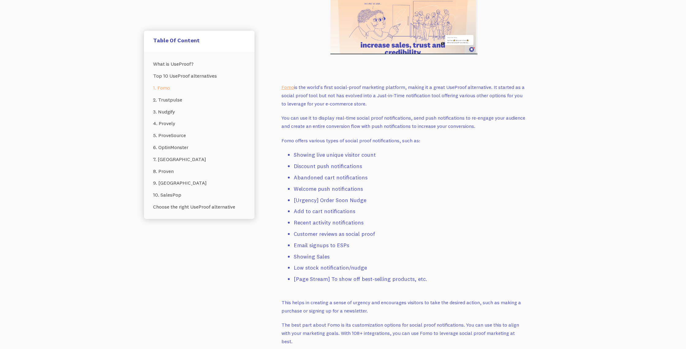 This screenshot has width=686, height=349. I want to click on li: Showing live unique visitor count, so click(410, 155).